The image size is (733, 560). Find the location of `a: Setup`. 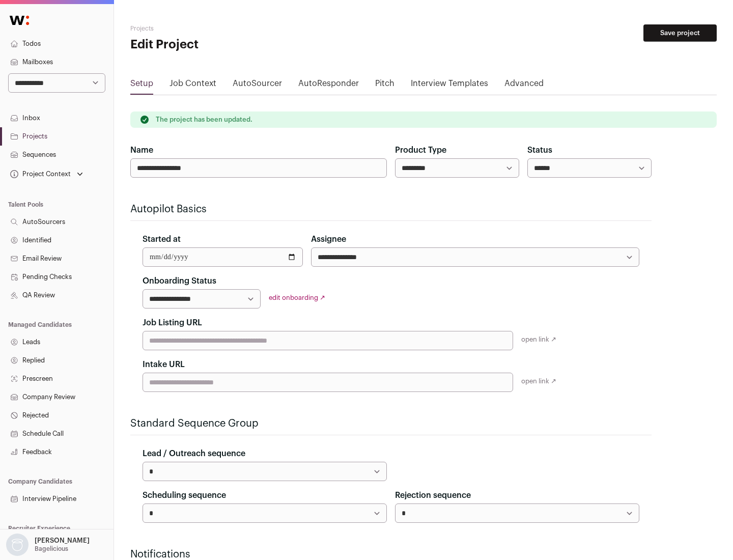

a: Setup is located at coordinates (141, 86).